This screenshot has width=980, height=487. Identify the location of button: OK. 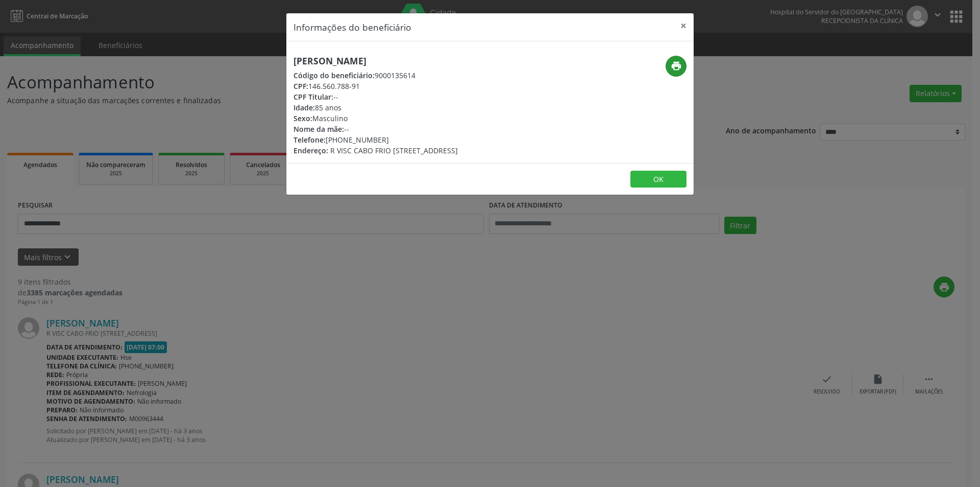
(659, 179).